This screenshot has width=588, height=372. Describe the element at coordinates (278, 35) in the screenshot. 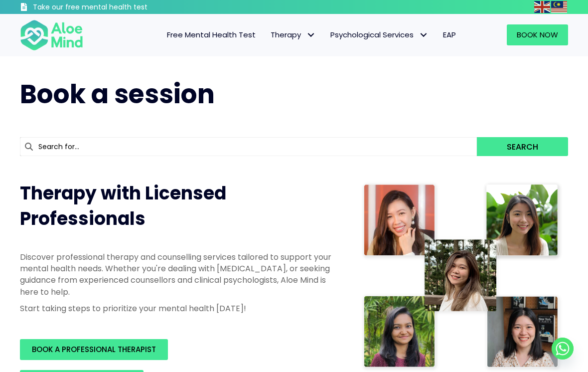

I see `nav: Menu` at that location.